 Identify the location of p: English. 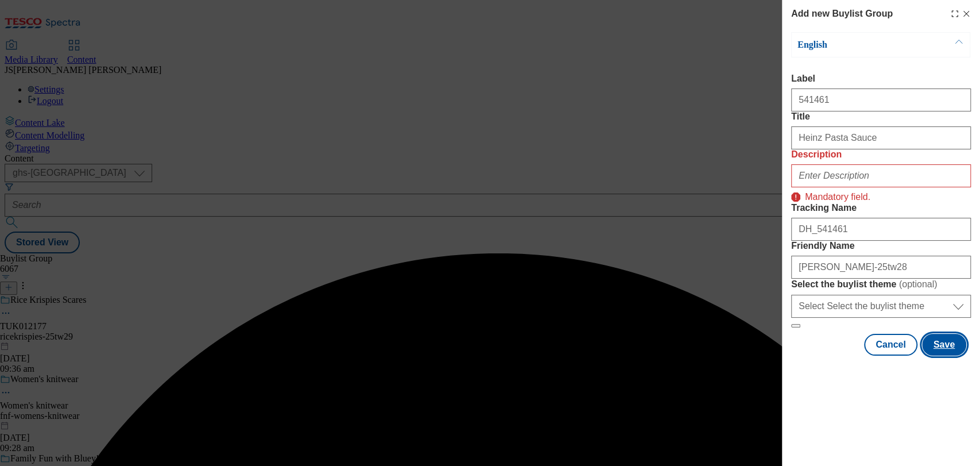
(858, 45).